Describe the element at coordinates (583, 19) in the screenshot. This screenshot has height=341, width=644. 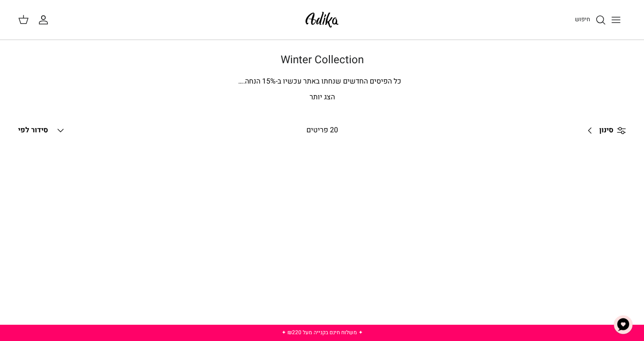
I see `span: חיפוש` at that location.